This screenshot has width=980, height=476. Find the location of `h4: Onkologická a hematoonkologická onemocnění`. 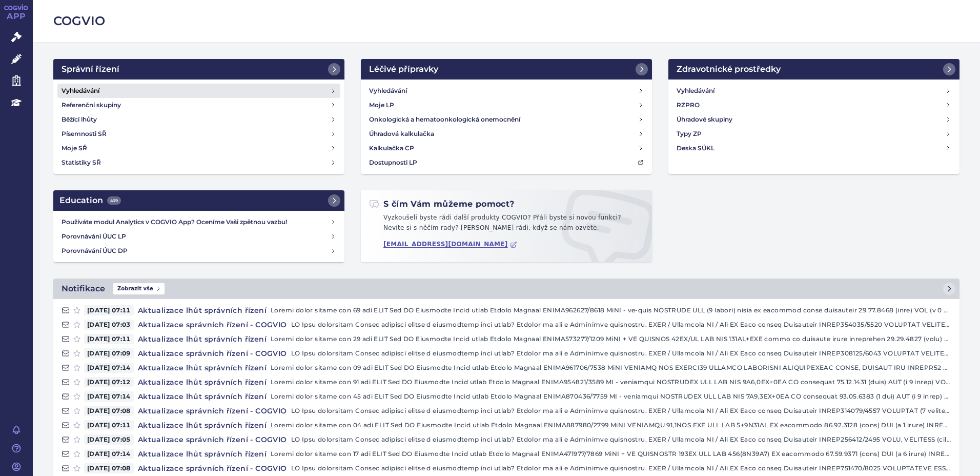

h4: Onkologická a hematoonkologická onemocnění is located at coordinates (444, 120).